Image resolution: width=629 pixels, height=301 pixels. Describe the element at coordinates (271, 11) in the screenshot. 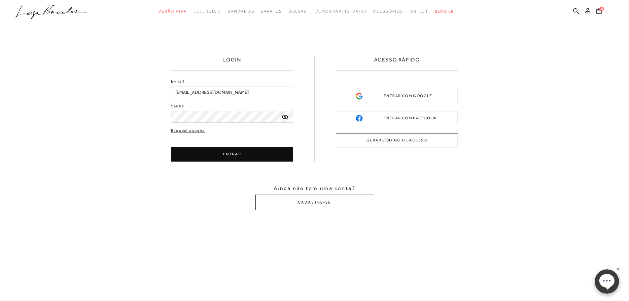

I see `span: Sapatos` at that location.